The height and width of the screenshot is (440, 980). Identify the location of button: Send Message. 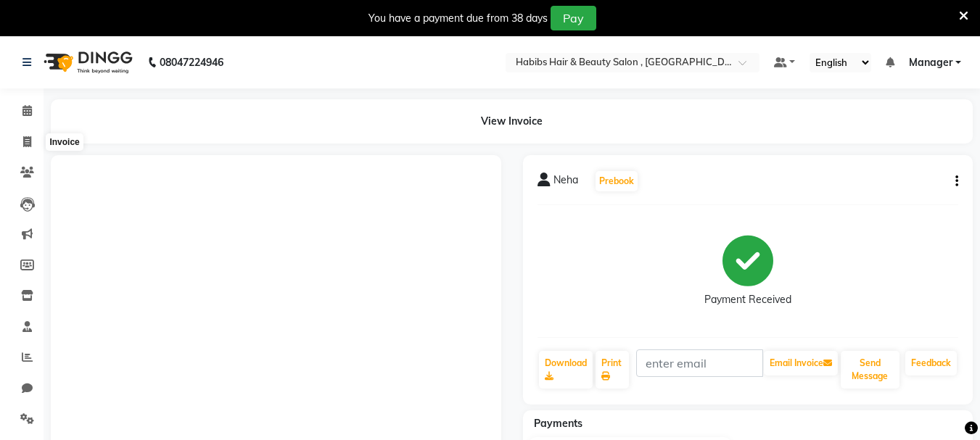
(869, 370).